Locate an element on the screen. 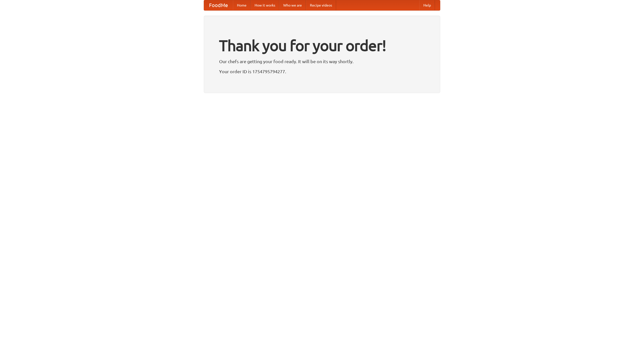  a: Help is located at coordinates (427, 6).